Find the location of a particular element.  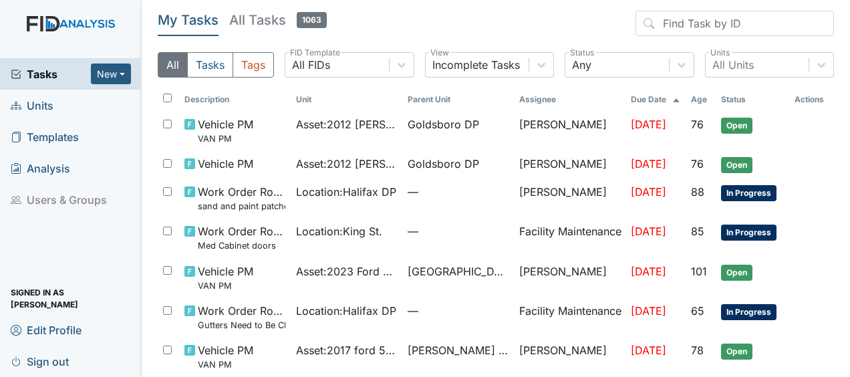

button: Tags is located at coordinates (253, 65).